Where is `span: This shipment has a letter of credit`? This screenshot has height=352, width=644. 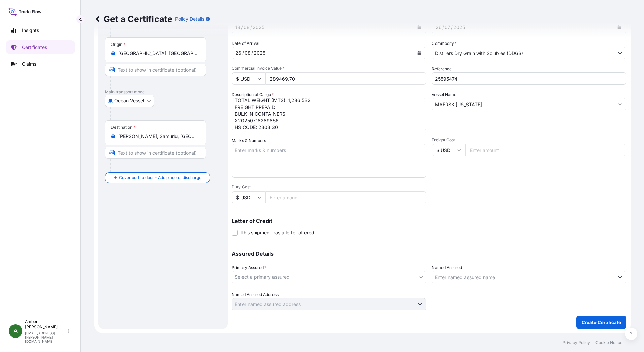
span: This shipment has a letter of credit is located at coordinates (278, 233).